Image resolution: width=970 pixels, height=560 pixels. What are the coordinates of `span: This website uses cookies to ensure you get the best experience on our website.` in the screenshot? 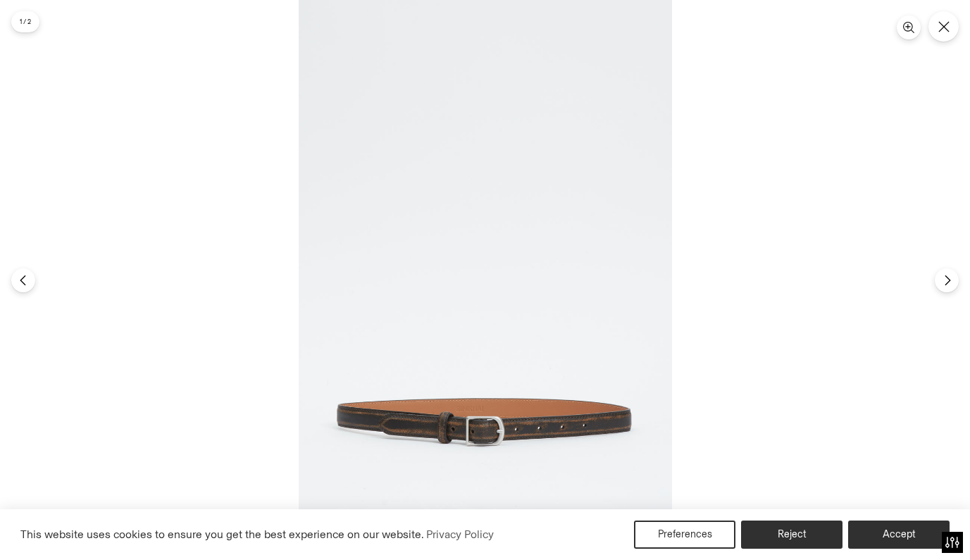 It's located at (222, 534).